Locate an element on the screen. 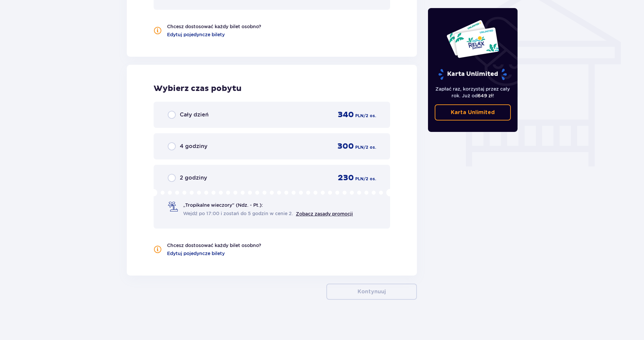 This screenshot has height=340, width=644. img: Dwie karty całoroczne do Suntago z napisem 'UNLIMITED RELAX', na białym tle z tropikalnymi liśćmi... is located at coordinates (473, 39).